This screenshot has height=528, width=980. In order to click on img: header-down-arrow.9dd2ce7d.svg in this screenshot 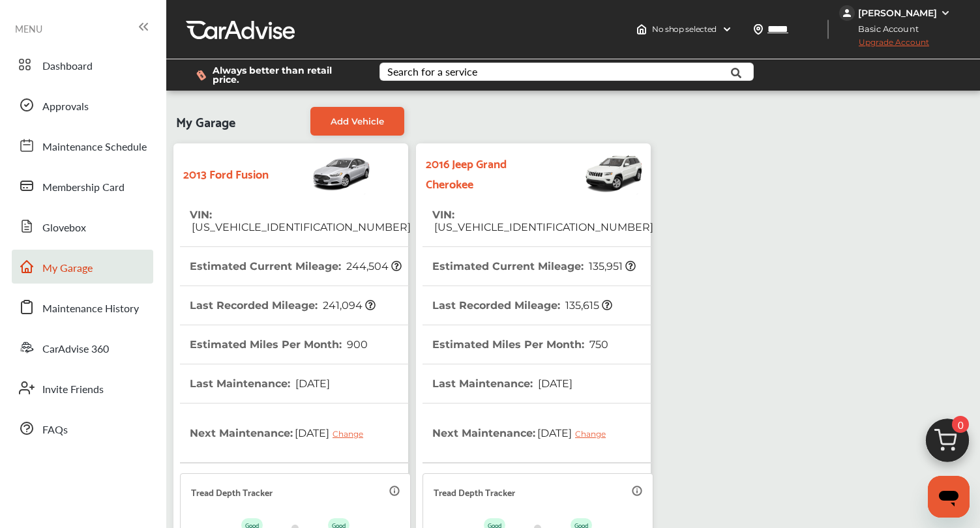, I will do `click(727, 29)`.